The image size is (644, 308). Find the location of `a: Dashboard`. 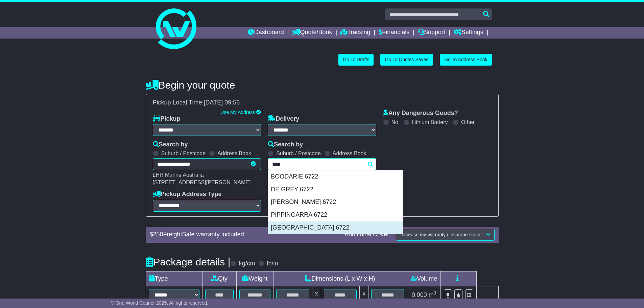

a: Dashboard is located at coordinates (266, 33).